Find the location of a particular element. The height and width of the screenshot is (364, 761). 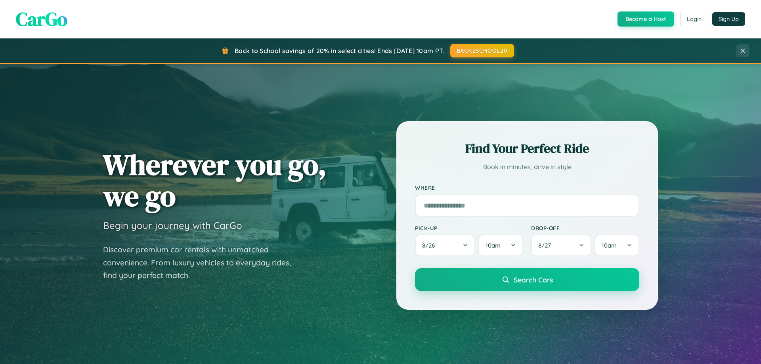

label: Drop-off is located at coordinates (585, 228).